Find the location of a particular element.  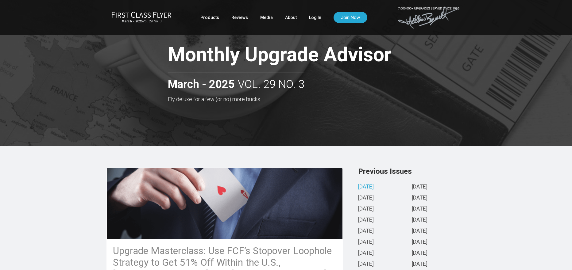

a: First Class FlyerMarch - 2025Vol. 29 No. 3 is located at coordinates (141, 17).